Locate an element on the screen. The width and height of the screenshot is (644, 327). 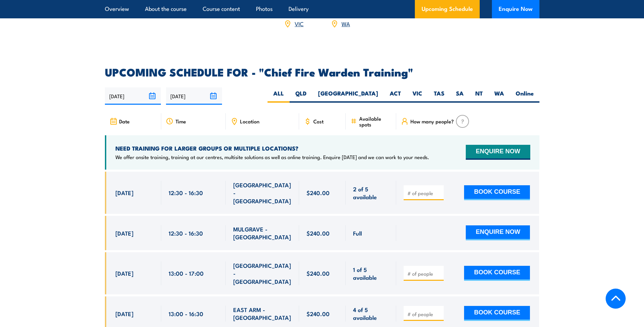
h4: NEED TRAINING FOR LARGER GROUPS OR MULTIPLE LOCATIONS? is located at coordinates (272, 148).